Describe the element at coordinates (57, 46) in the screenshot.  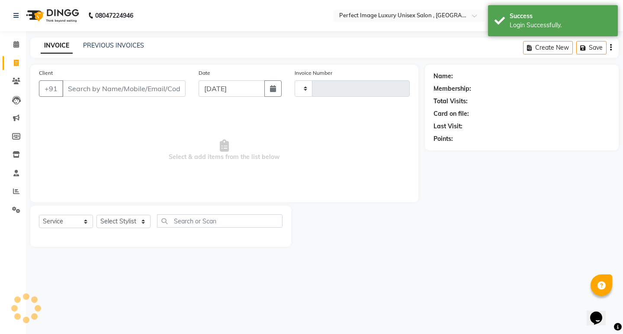
I see `a: INVOICE` at that location.